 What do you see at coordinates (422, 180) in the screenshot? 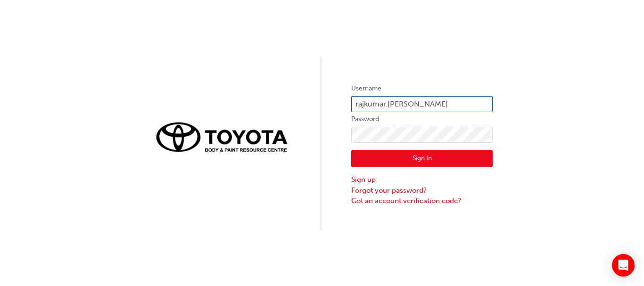
I see `a: Sign up` at bounding box center [422, 180].